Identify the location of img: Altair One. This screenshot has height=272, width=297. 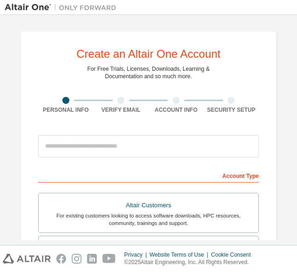
(63, 7).